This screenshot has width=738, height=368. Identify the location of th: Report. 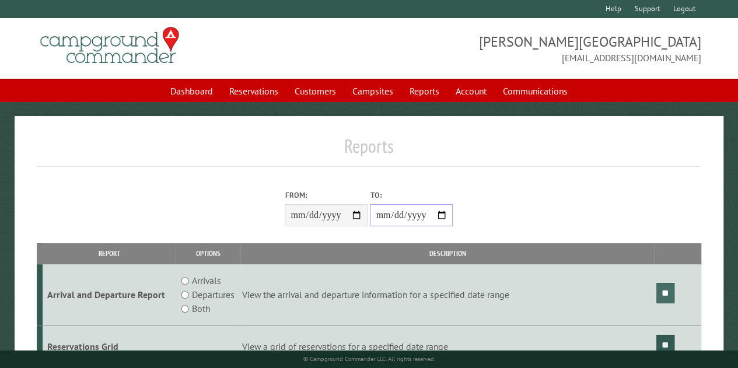
(109, 253).